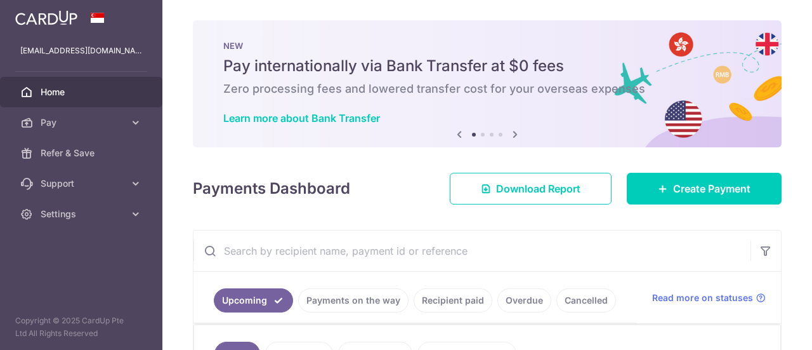 The image size is (812, 350). I want to click on span: Read more on statuses, so click(703, 298).